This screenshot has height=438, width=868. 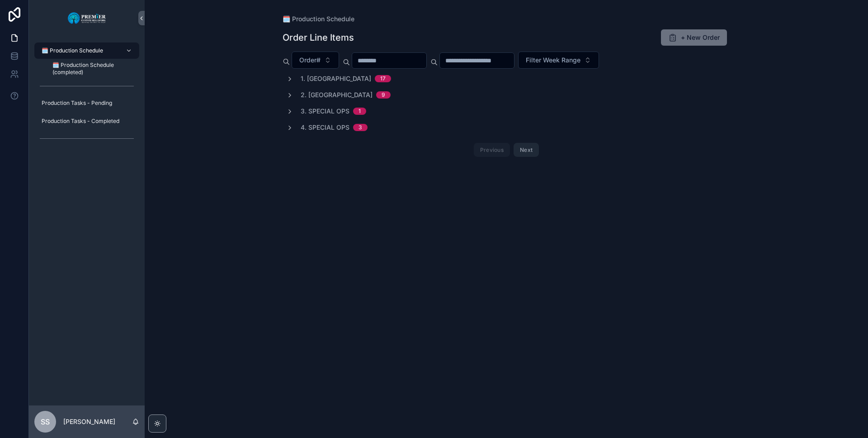 I want to click on img: App logo, so click(x=87, y=18).